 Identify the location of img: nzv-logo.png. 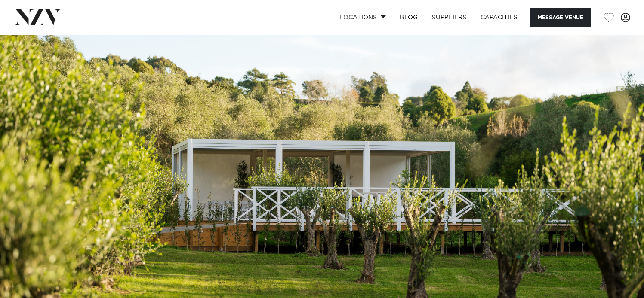
(37, 17).